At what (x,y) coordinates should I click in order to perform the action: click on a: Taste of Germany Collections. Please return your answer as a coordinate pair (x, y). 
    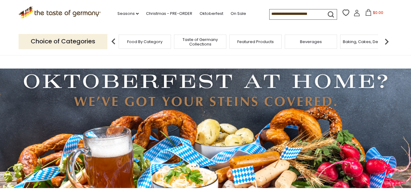
    Looking at the image, I should click on (200, 42).